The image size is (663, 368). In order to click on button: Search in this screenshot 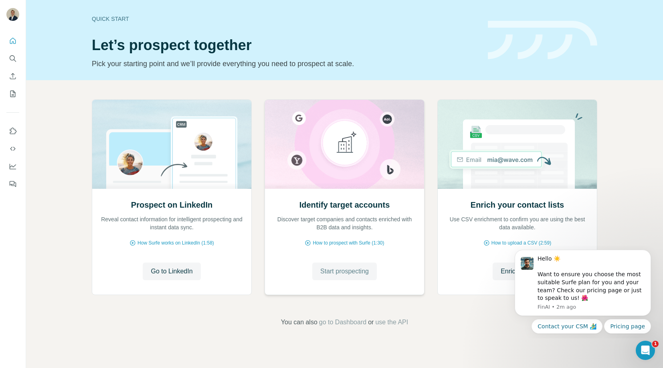, I will do `click(13, 58)`.